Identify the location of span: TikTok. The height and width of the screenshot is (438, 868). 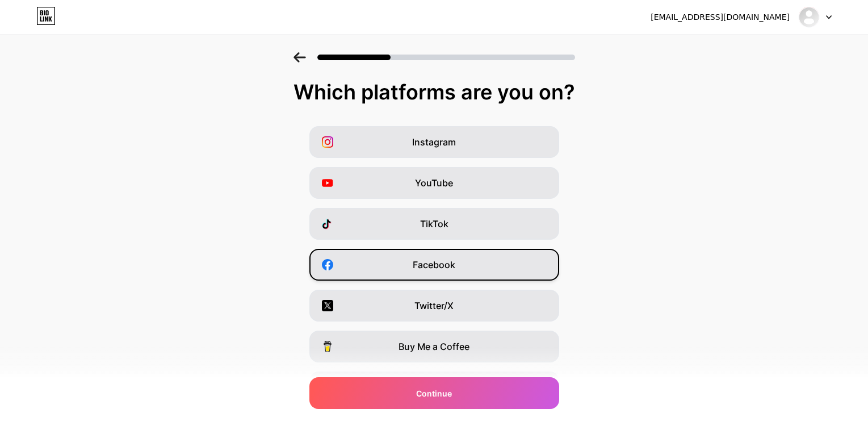
(435, 224).